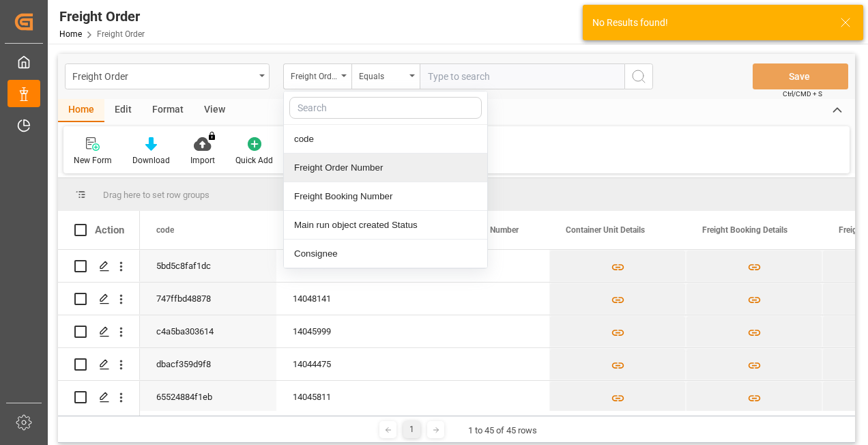 The image size is (868, 445). I want to click on div: Equals, so click(382, 75).